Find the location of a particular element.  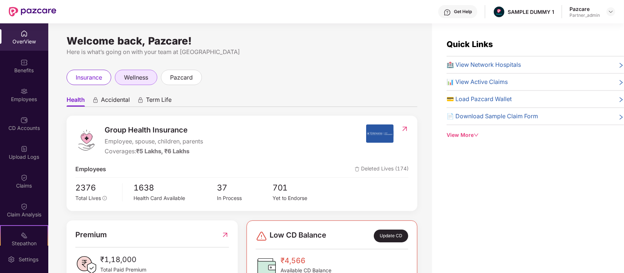

span: wellness is located at coordinates (136, 78).